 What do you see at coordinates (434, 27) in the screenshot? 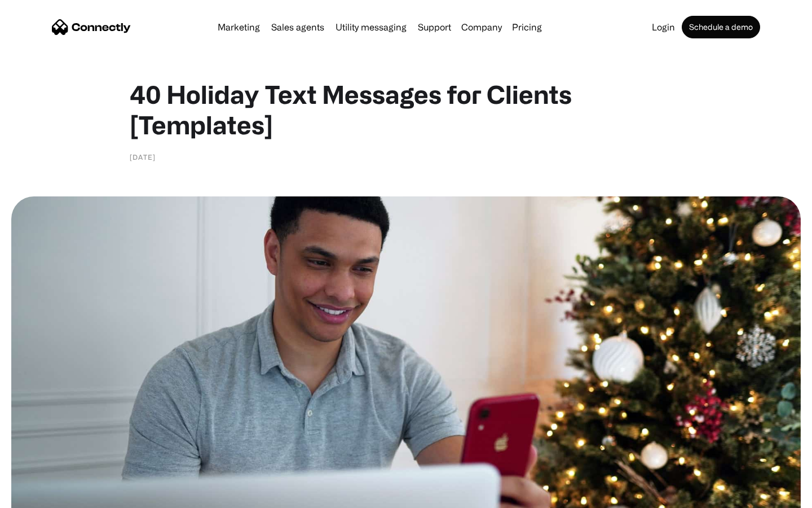
I see `a: Support` at bounding box center [434, 27].